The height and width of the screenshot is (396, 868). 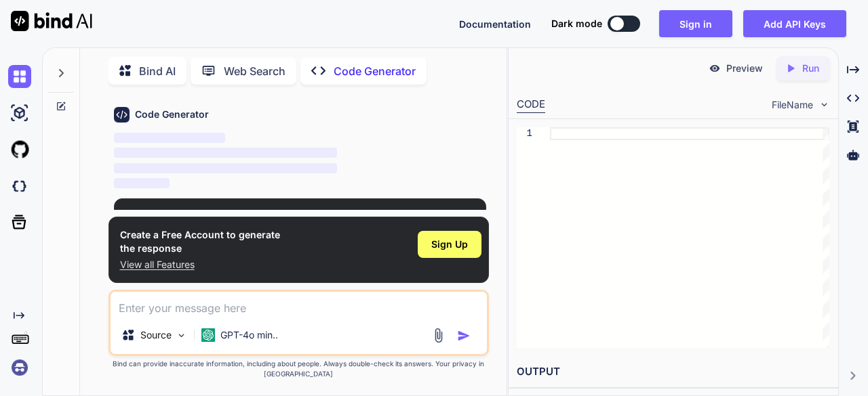 I want to click on img: GPT-4o mini, so click(x=208, y=335).